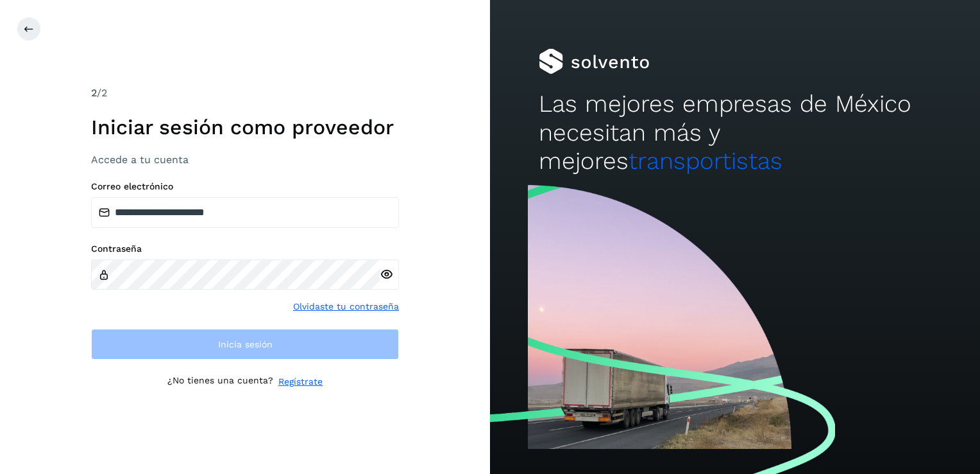  Describe the element at coordinates (220, 381) in the screenshot. I see `p: ¿No tienes una cuenta?` at that location.